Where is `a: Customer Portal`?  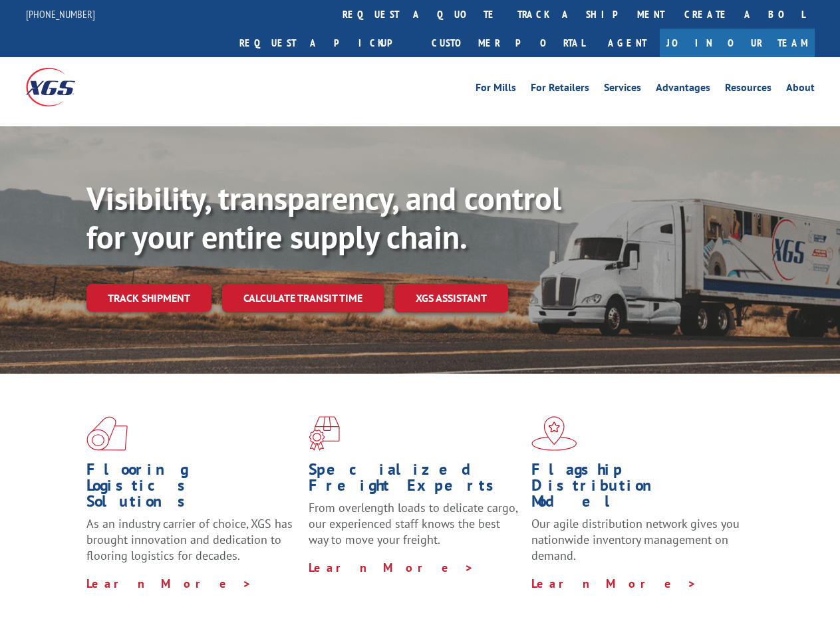 a: Customer Portal is located at coordinates (509, 43).